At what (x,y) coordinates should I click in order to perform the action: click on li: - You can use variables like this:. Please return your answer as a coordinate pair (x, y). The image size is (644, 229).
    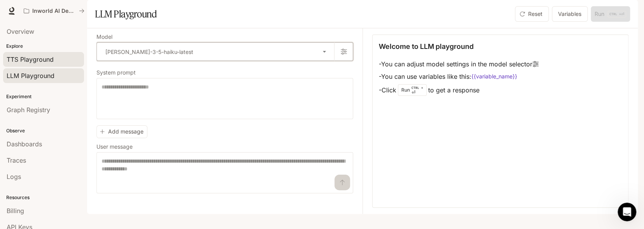
    Looking at the image, I should click on (458, 77).